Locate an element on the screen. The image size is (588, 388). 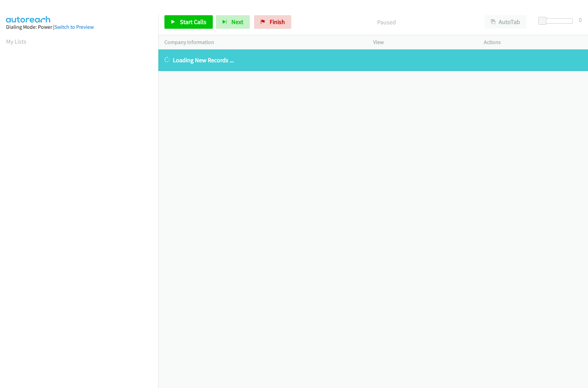
p: Company Information is located at coordinates (263, 42).